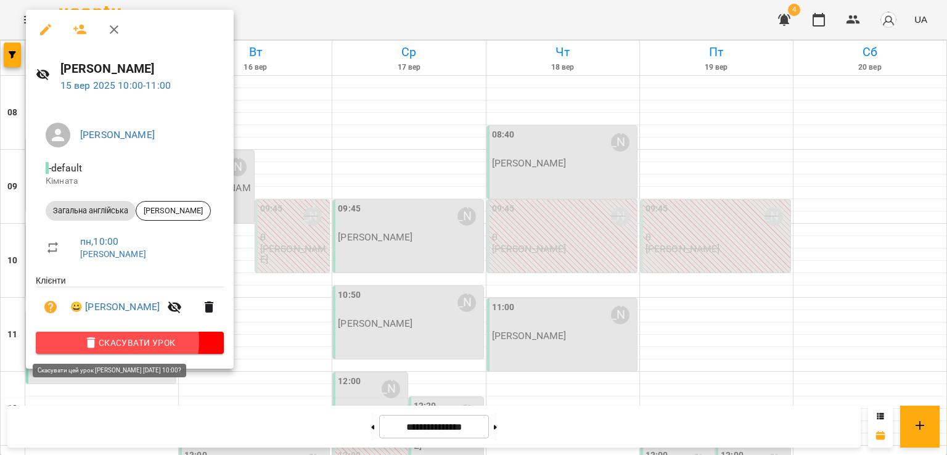  Describe the element at coordinates (130, 303) in the screenshot. I see `ul: Клієнти` at that location.